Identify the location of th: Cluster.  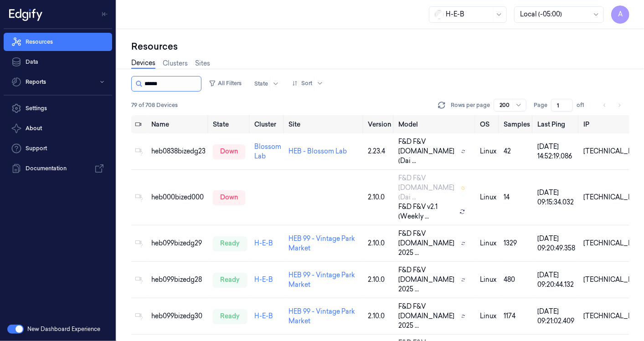
(268, 124).